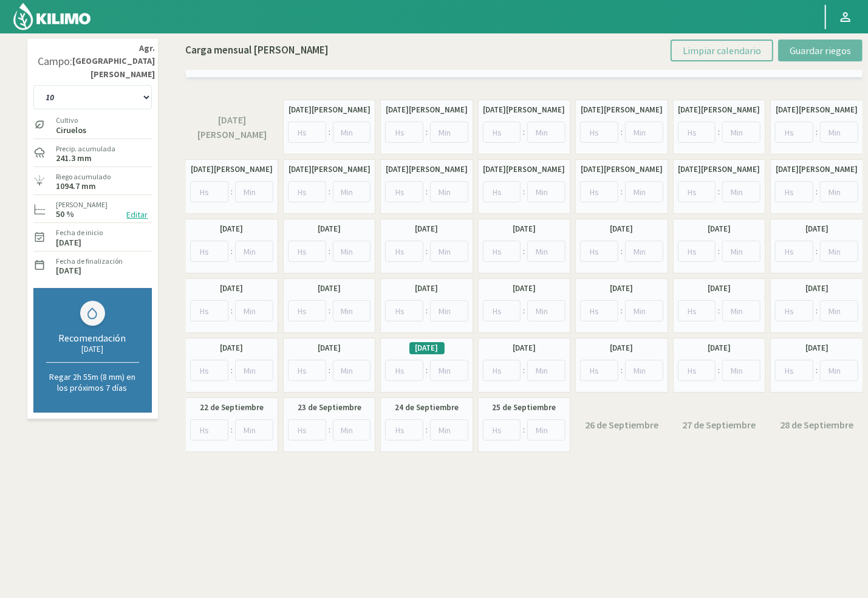  Describe the element at coordinates (232, 408) in the screenshot. I see `label: 22 de Septiembre` at that location.